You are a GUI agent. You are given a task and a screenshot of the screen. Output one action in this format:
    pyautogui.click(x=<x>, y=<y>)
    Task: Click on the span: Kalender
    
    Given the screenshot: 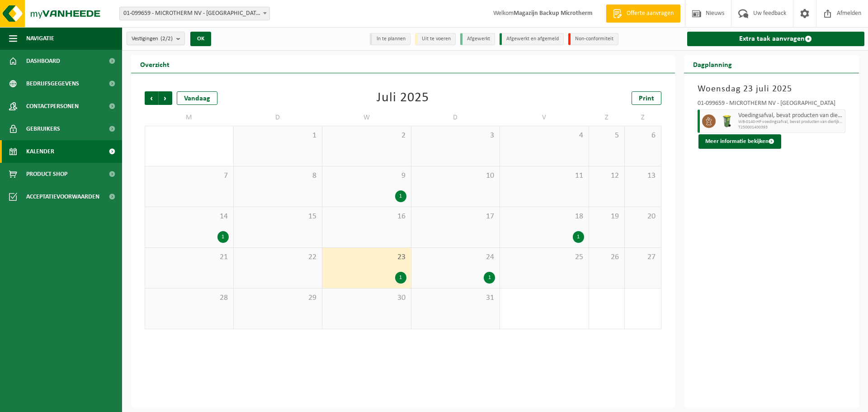 What is the action you would take?
    pyautogui.click(x=40, y=151)
    